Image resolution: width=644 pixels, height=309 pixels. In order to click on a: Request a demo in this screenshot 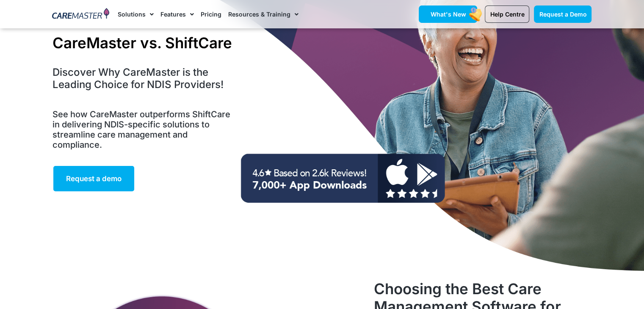, I will do `click(94, 178)`.